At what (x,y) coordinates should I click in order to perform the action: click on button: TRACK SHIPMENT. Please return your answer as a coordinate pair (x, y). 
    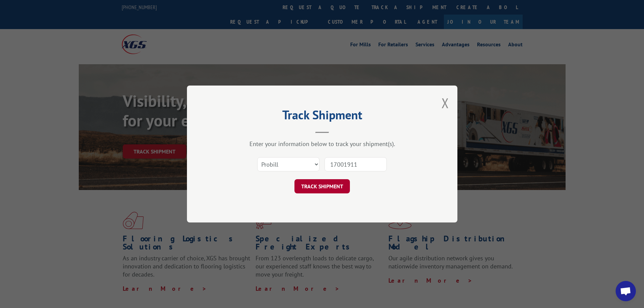
    Looking at the image, I should click on (322, 186).